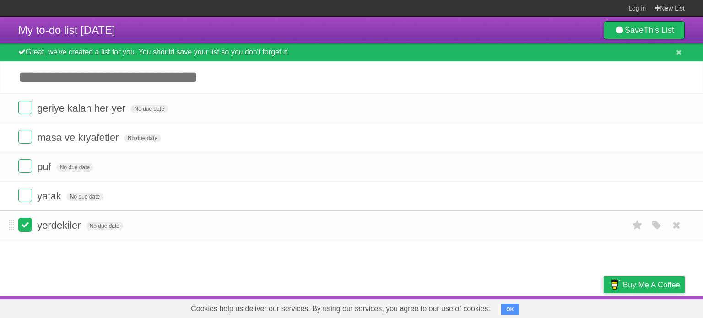  Describe the element at coordinates (571, 307) in the screenshot. I see `a: Terms` at that location.